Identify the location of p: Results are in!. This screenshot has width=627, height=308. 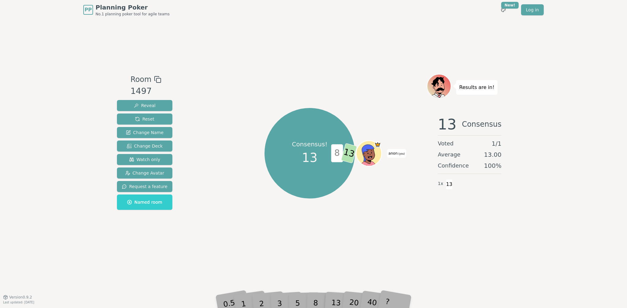
(477, 87).